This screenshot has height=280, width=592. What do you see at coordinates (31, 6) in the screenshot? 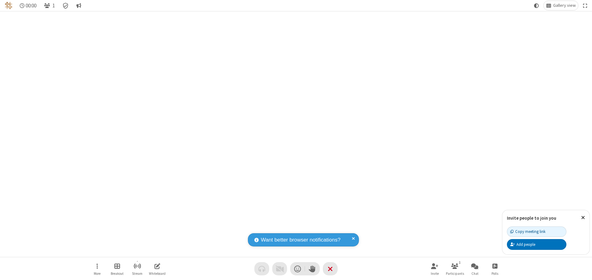
I see `span: 00:00` at bounding box center [31, 6].